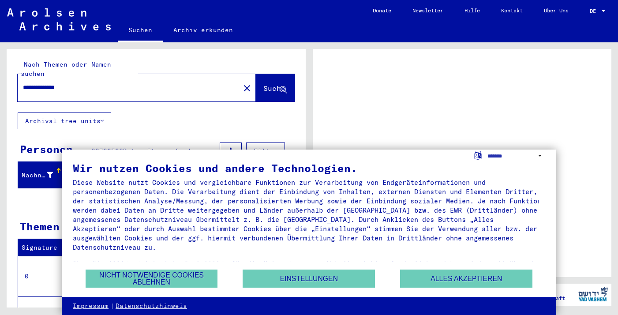  I want to click on span: 33708586, so click(107, 151).